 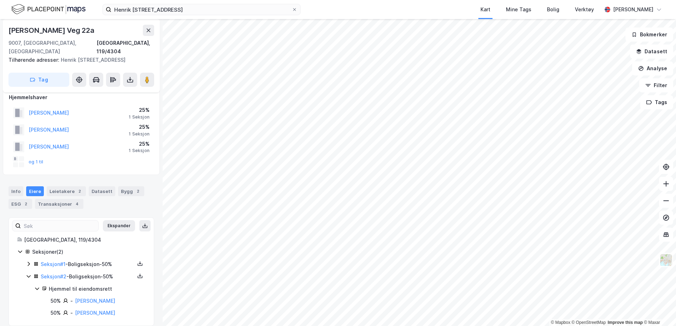 What do you see at coordinates (656, 102) in the screenshot?
I see `button: Tags` at bounding box center [656, 102].